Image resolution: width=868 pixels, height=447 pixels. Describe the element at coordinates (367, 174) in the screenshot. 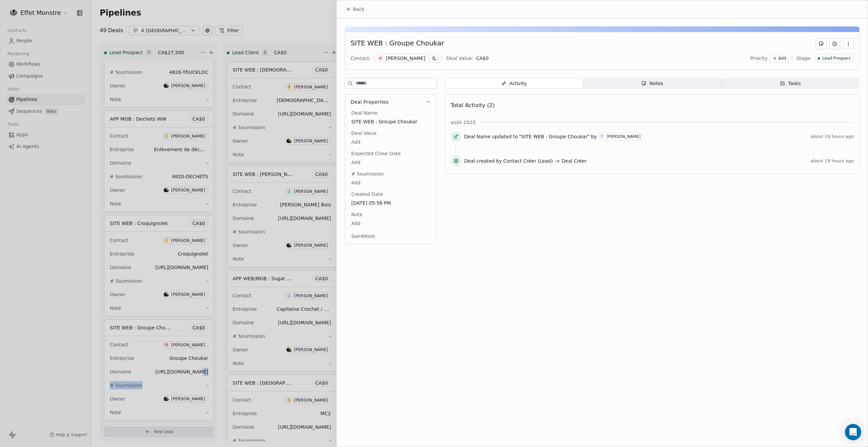

I see `span: # Soumission` at that location.